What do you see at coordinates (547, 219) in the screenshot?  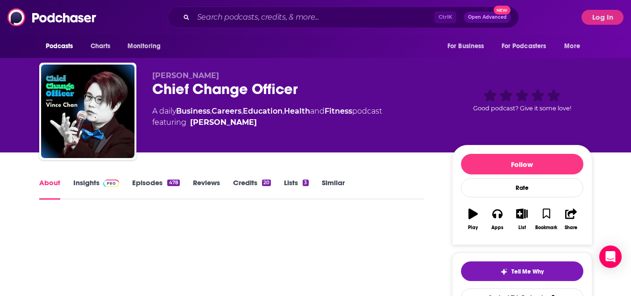 I see `button: Bookmark` at bounding box center [547, 219].